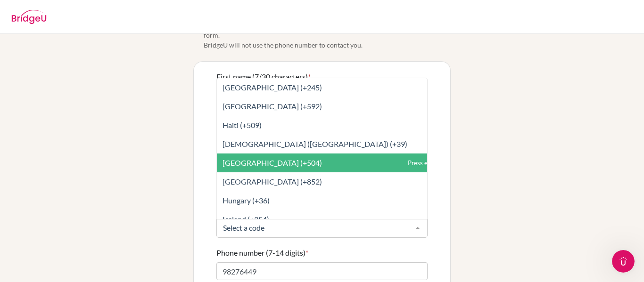  I want to click on label: Phone number (7-14 digits), so click(262, 253).